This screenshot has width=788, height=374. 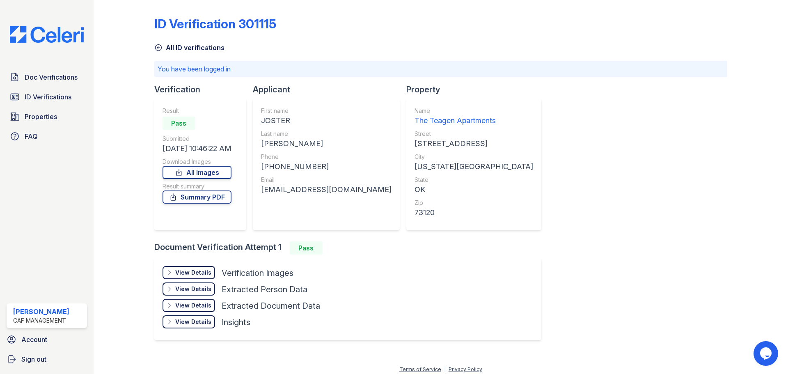 I want to click on button: Sign out, so click(x=47, y=359).